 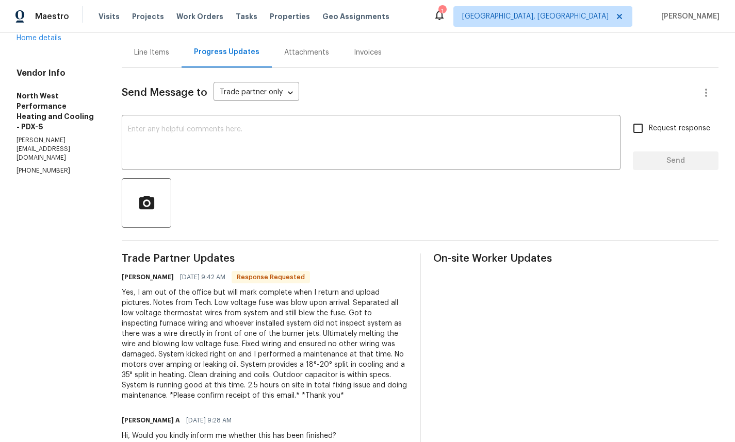 I want to click on div: Progress Updates, so click(x=226, y=52).